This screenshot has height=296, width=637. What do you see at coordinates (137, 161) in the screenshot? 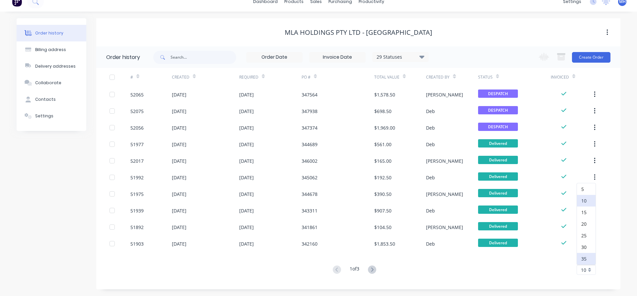
I see `div: 52017` at bounding box center [137, 161].